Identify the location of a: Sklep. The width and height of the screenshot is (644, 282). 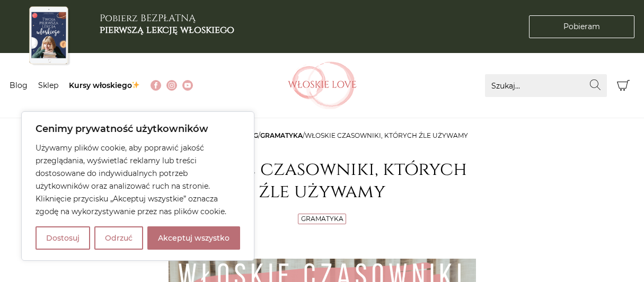
(48, 85).